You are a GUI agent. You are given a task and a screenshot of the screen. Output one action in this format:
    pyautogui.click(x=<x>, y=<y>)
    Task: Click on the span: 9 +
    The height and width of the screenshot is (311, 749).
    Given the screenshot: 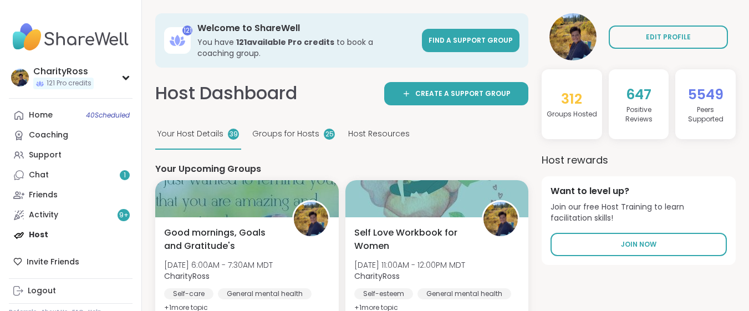 What is the action you would take?
    pyautogui.click(x=124, y=215)
    